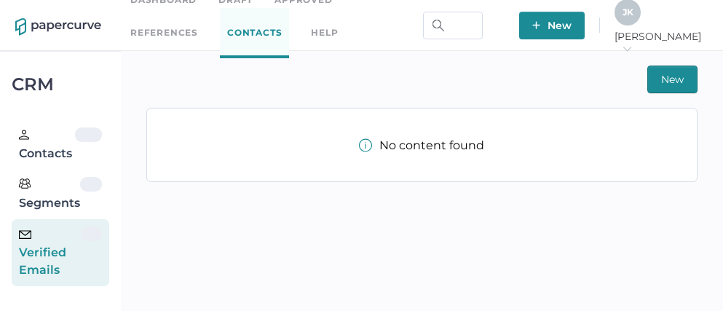 This screenshot has width=723, height=311. Describe the element at coordinates (439, 25) in the screenshot. I see `img: search.bf03fe8b.svg` at that location.